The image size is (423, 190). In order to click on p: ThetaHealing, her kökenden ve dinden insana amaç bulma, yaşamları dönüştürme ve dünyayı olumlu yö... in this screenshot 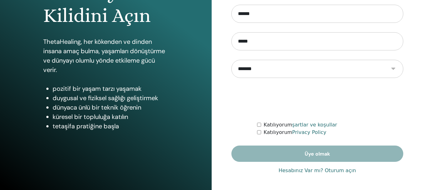, I will do `click(106, 56)`.